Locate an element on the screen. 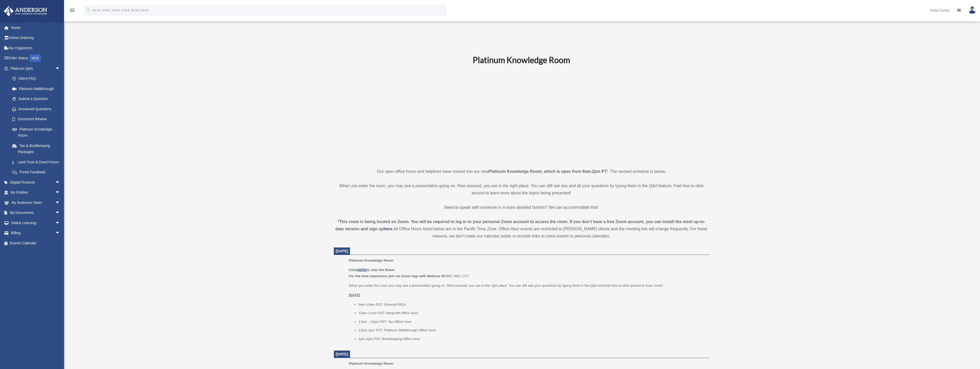  a: Online Ordering is located at coordinates (35, 38).